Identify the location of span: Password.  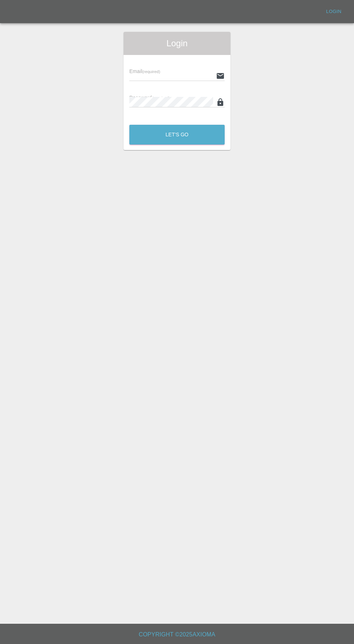
(150, 97).